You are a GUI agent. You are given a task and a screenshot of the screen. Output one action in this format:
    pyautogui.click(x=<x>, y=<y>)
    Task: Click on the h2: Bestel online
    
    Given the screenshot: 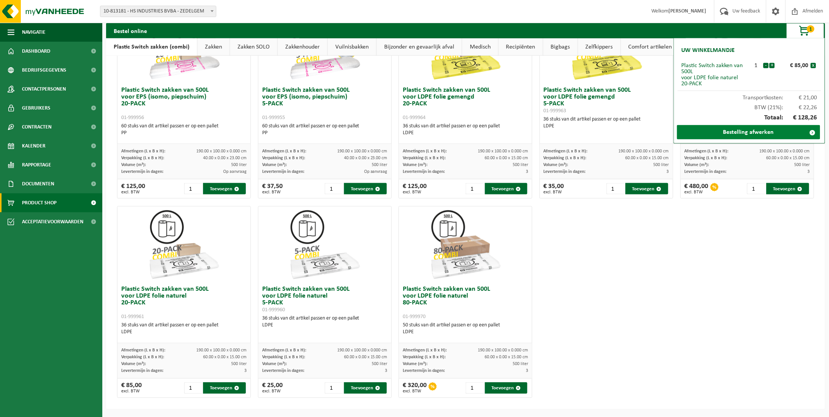 What is the action you would take?
    pyautogui.click(x=130, y=30)
    